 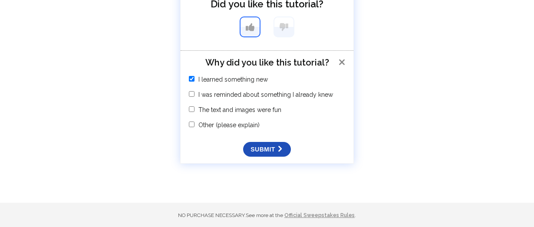 What do you see at coordinates (250, 27) in the screenshot?
I see `button: Thumbs up` at bounding box center [250, 27].